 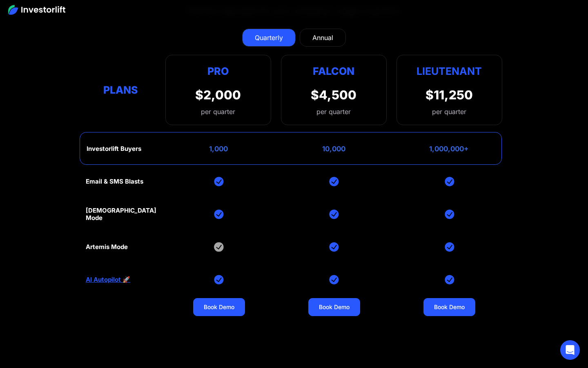 I want to click on div: $4,500, so click(x=334, y=95).